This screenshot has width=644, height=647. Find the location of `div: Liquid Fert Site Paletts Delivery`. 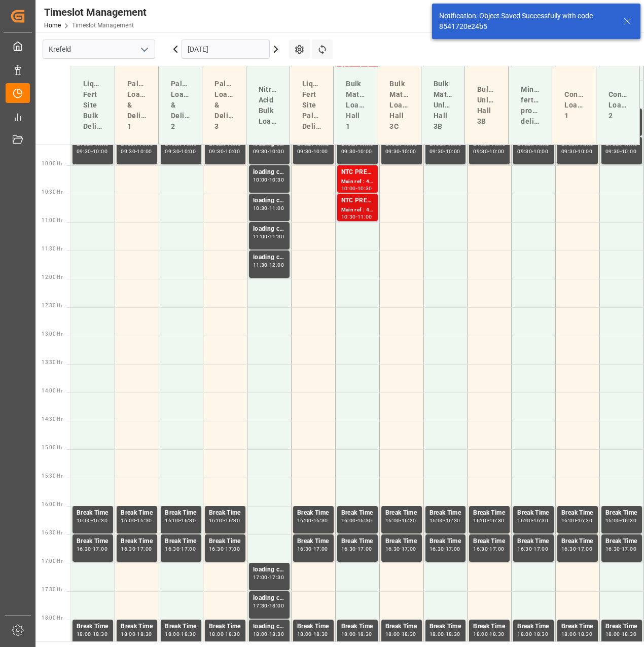

div: Liquid Fert Site Paletts Delivery is located at coordinates (312, 105).